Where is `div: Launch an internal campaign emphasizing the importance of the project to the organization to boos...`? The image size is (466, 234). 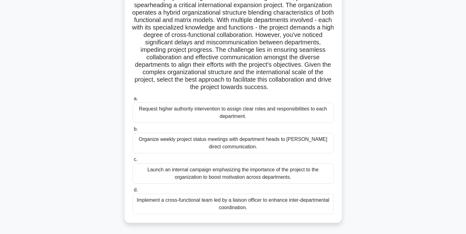 div: Launch an internal campaign emphasizing the importance of the project to the organization to boos... is located at coordinates (233, 174).